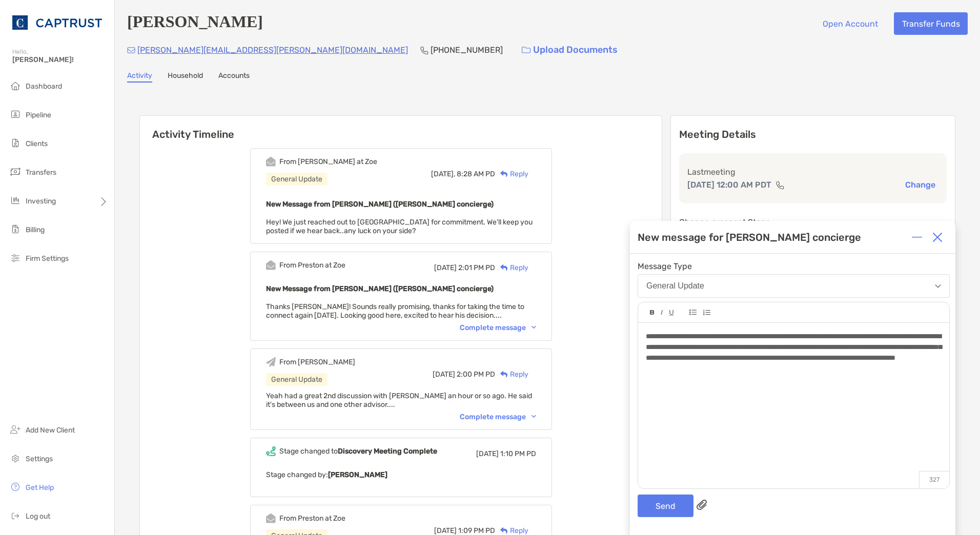  What do you see at coordinates (920, 184) in the screenshot?
I see `button: Change` at bounding box center [920, 184].